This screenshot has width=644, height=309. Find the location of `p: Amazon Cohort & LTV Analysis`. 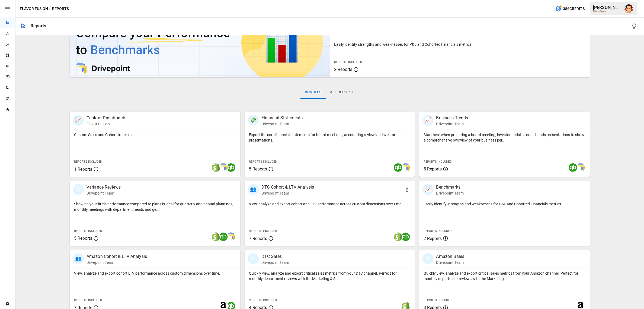

p: Amazon Cohort & LTV Analysis is located at coordinates (116, 257).